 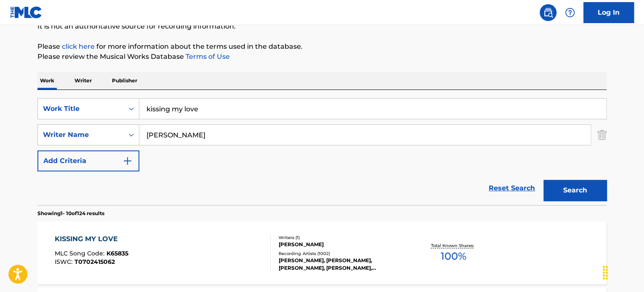 What do you see at coordinates (71, 213) in the screenshot?
I see `p: Showing 1 - 10 of 124 results` at bounding box center [71, 213].